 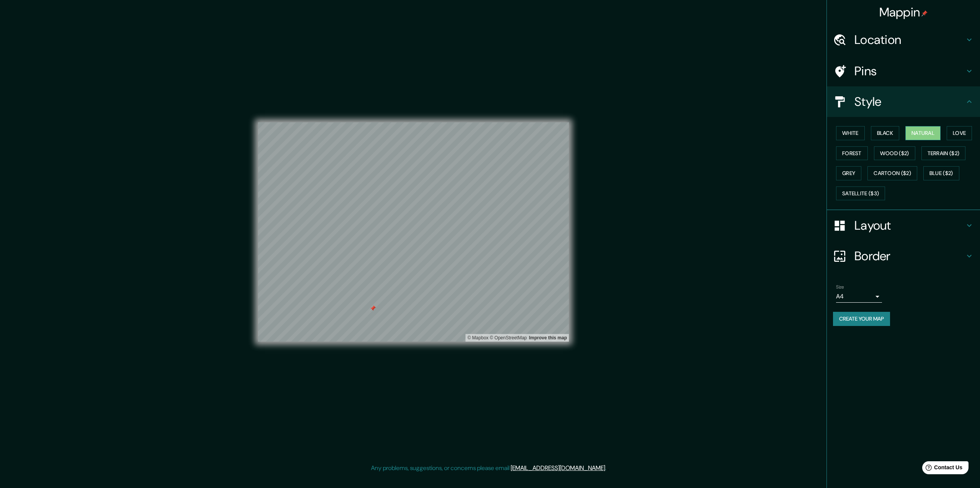 I want to click on button: Natural, so click(x=923, y=133).